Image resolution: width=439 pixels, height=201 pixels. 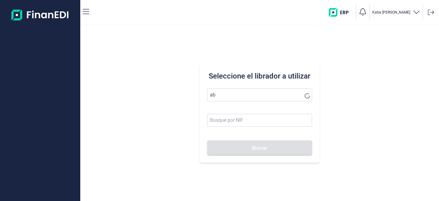 I want to click on button: Buscar, so click(x=259, y=148).